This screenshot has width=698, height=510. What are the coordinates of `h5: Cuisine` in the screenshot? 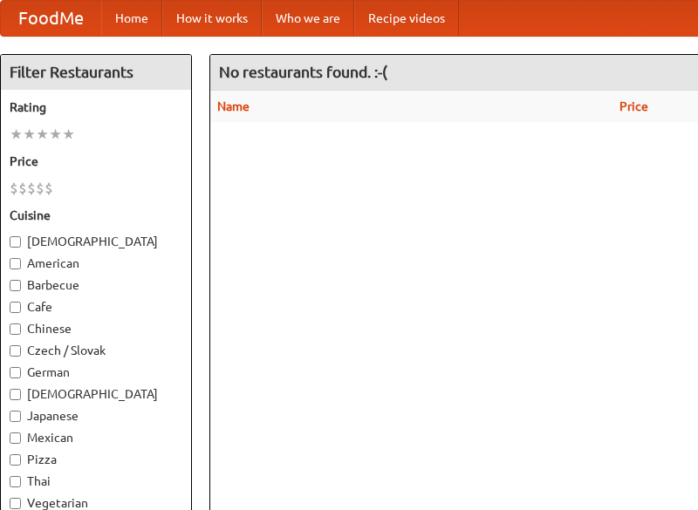 It's located at (96, 215).